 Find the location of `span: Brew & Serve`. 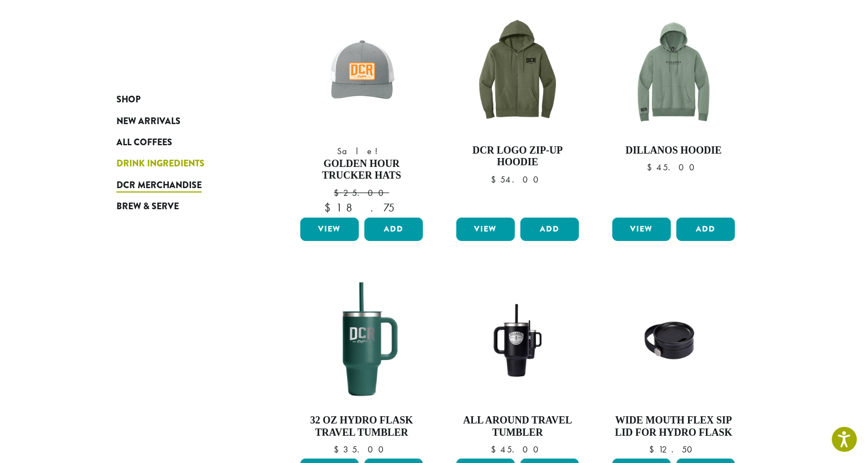

span: Brew & Serve is located at coordinates (148, 206).